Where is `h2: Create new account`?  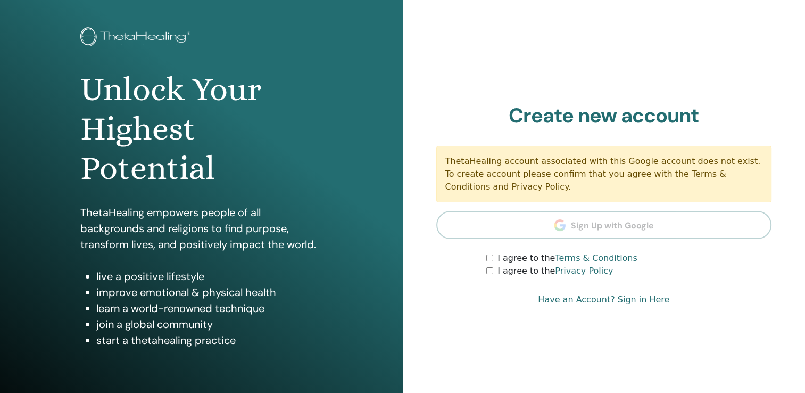
h2: Create new account is located at coordinates (604, 116).